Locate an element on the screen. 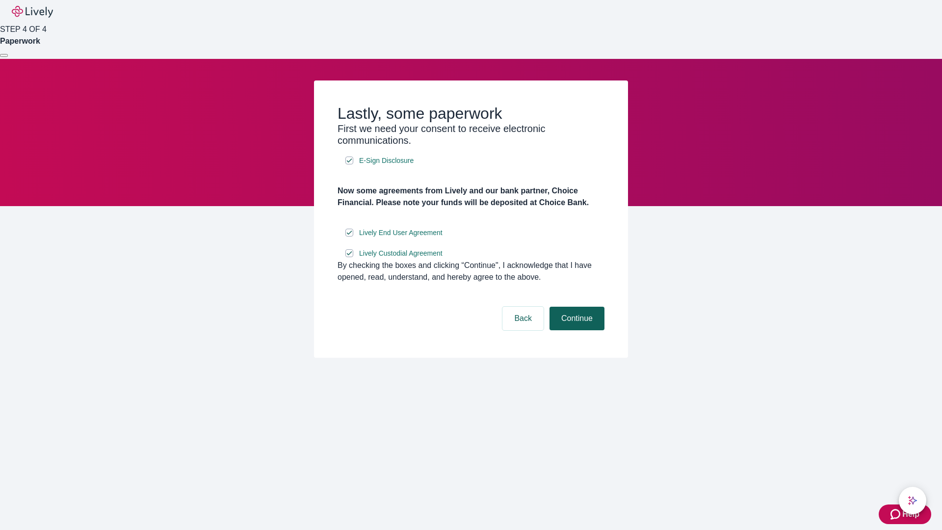 This screenshot has width=942, height=530. button: Zendesk support iconHelp is located at coordinates (905, 514).